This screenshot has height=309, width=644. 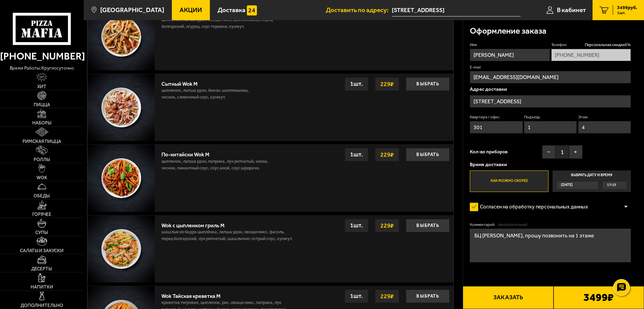 I want to click on h3: Оформление заказа, so click(x=508, y=31).